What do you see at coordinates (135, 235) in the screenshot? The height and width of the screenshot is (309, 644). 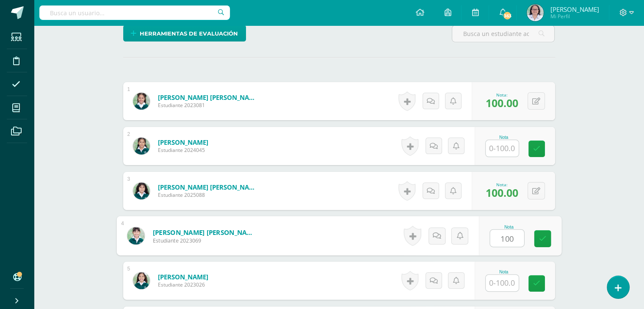 I see `img: 360b31b05d65d0b45237bc282fa2b6a8.png` at bounding box center [135, 235].